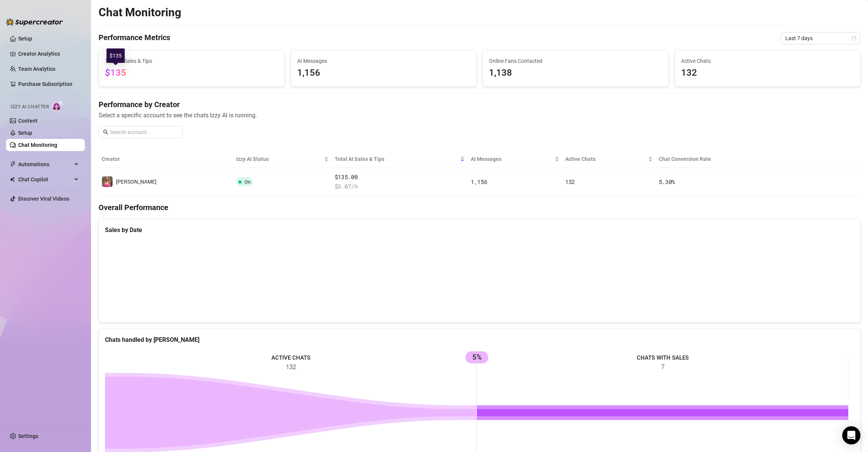 The height and width of the screenshot is (452, 868). What do you see at coordinates (144, 132) in the screenshot?
I see `input: Search account...` at bounding box center [144, 132].